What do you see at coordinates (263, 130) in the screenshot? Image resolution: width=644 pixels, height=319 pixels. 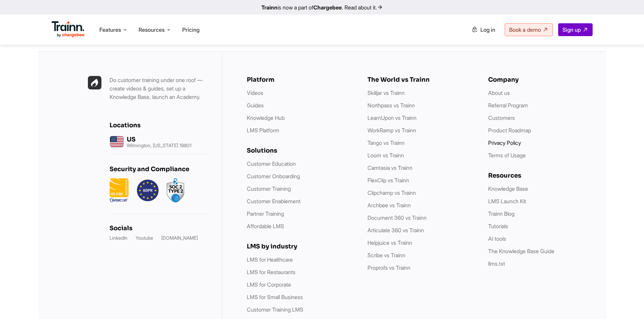 I see `a: LMS Platform` at bounding box center [263, 130].